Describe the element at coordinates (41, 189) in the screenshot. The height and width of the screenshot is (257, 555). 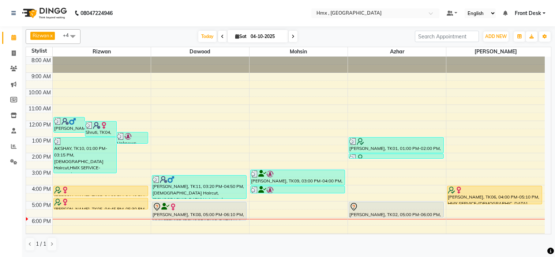
I see `div: 4:00 PM` at that location.